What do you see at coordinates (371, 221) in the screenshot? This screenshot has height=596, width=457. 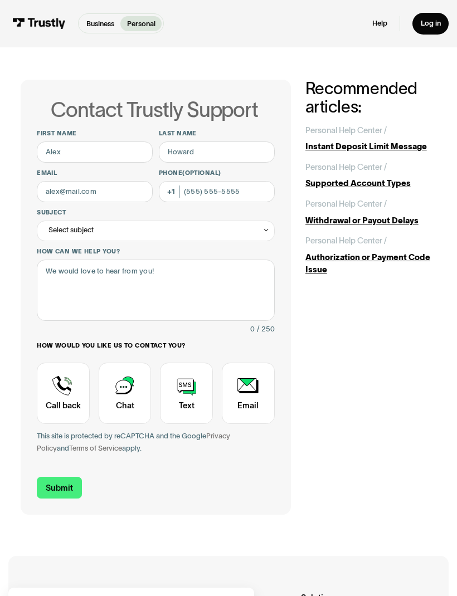 I see `div: Withdrawal or Payout Delays` at bounding box center [371, 221].